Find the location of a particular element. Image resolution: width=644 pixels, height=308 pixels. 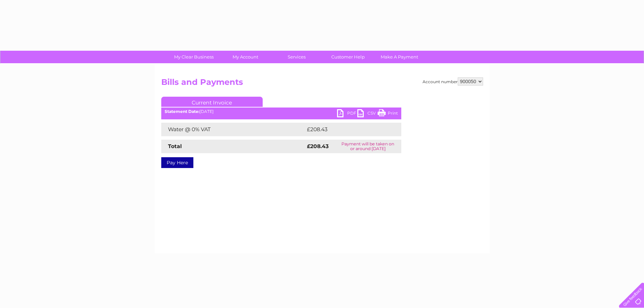

a: Pay Here is located at coordinates (177, 163).